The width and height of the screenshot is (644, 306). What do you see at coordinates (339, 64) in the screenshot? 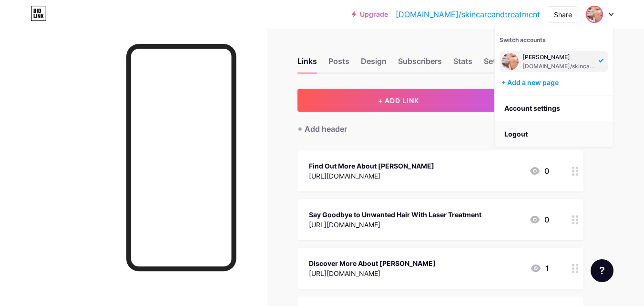
I see `div: Posts` at bounding box center [339, 64].